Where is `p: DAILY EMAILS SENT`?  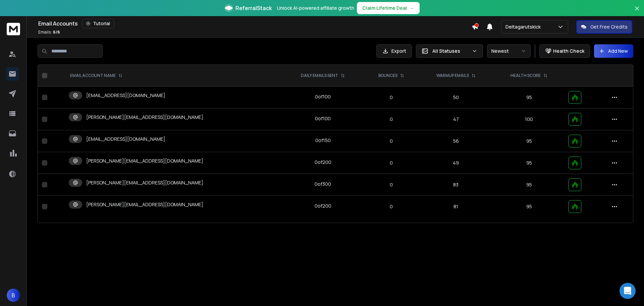 p: DAILY EMAILS SENT is located at coordinates (319, 76).